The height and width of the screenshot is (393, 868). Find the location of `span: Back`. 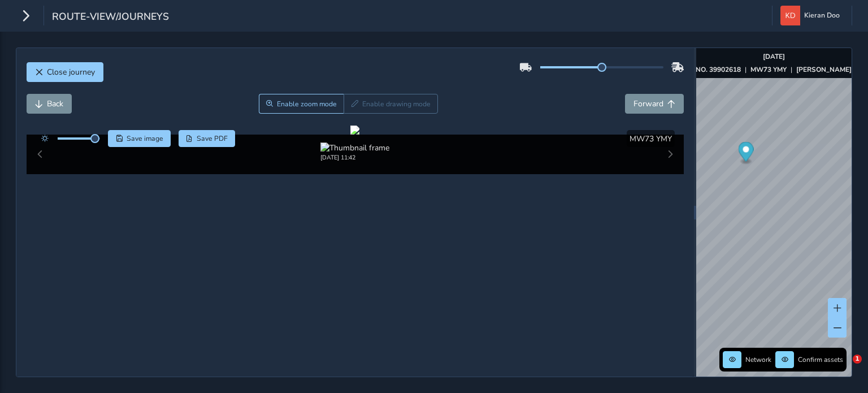

span: Back is located at coordinates (55, 103).